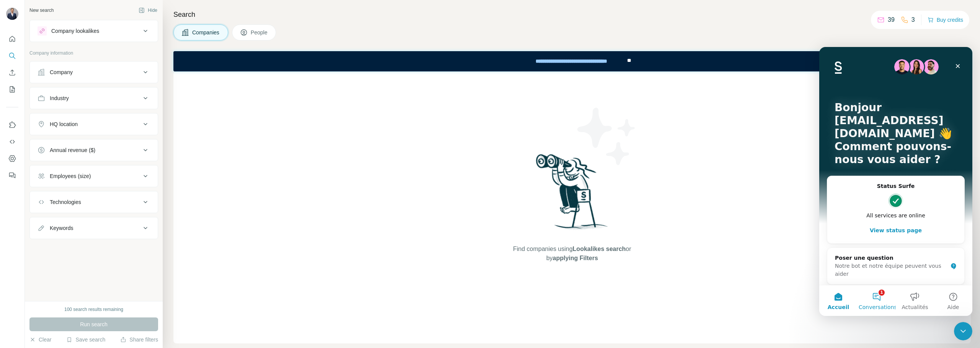 Image resolution: width=980 pixels, height=348 pixels. Describe the element at coordinates (70, 176) in the screenshot. I see `div: Employees (size)` at that location.